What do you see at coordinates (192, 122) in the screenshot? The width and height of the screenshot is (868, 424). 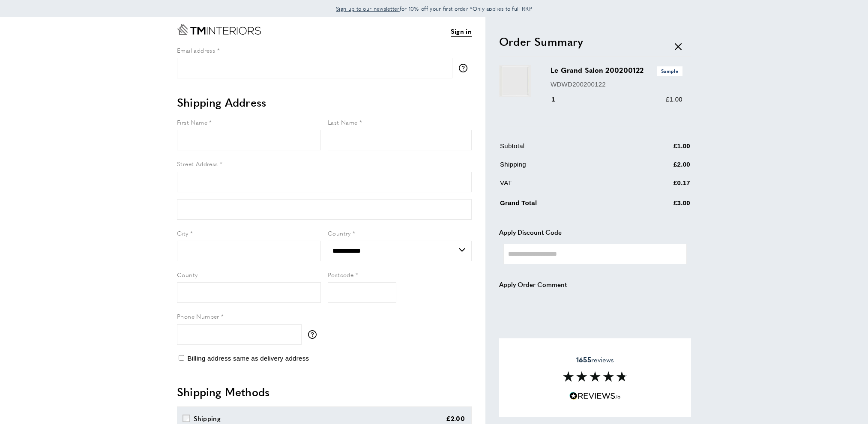 I see `span: First Name` at bounding box center [192, 122].